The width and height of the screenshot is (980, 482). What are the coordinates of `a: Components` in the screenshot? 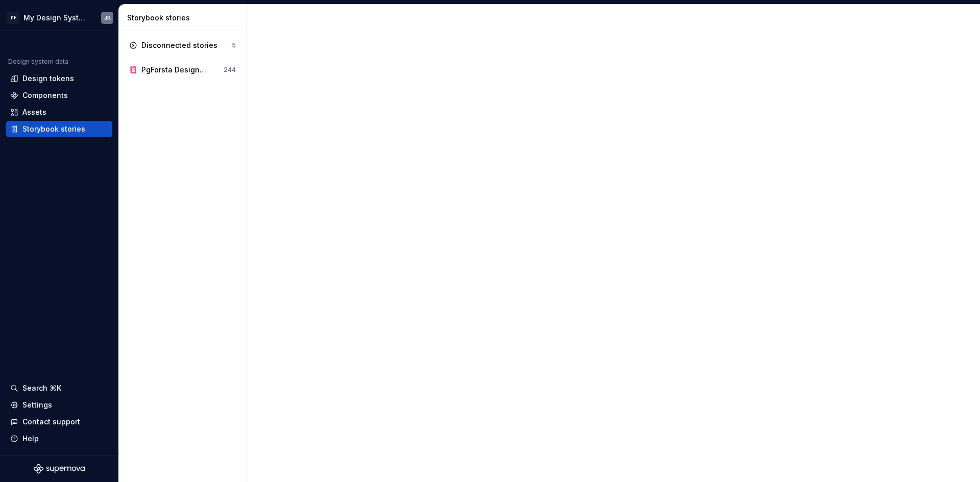 It's located at (59, 96).